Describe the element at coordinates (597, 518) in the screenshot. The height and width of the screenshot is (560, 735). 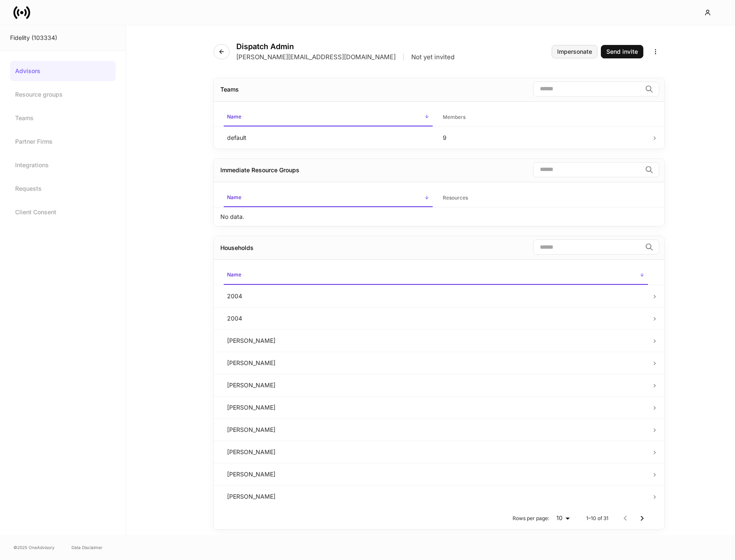
I see `p: 1–10 of 31` at that location.